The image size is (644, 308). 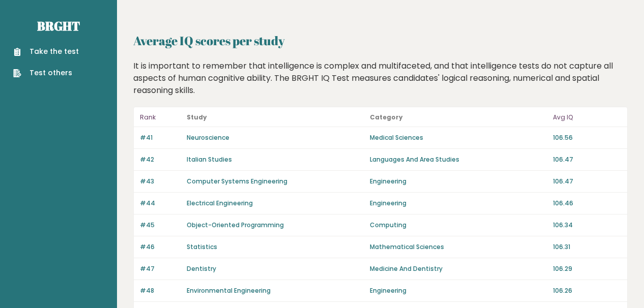 I want to click on p: #48, so click(x=160, y=290).